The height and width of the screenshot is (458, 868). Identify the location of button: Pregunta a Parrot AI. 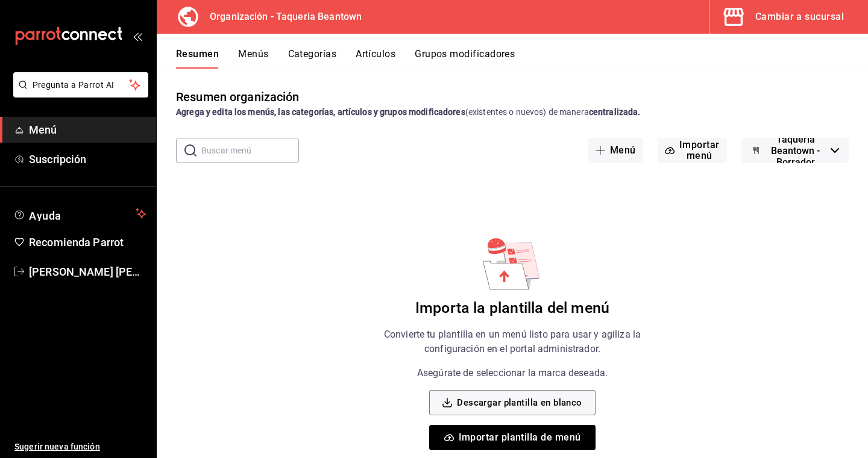
(81, 85).